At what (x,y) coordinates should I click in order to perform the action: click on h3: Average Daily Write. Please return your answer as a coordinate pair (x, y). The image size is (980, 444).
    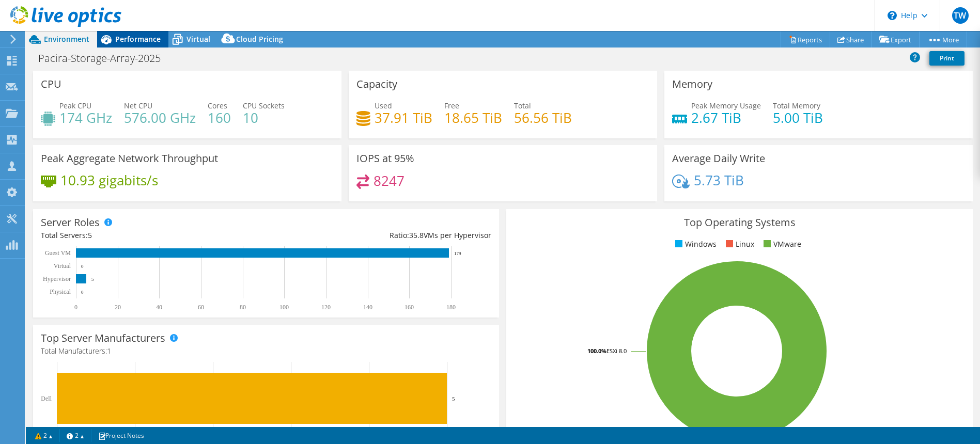
    Looking at the image, I should click on (719, 159).